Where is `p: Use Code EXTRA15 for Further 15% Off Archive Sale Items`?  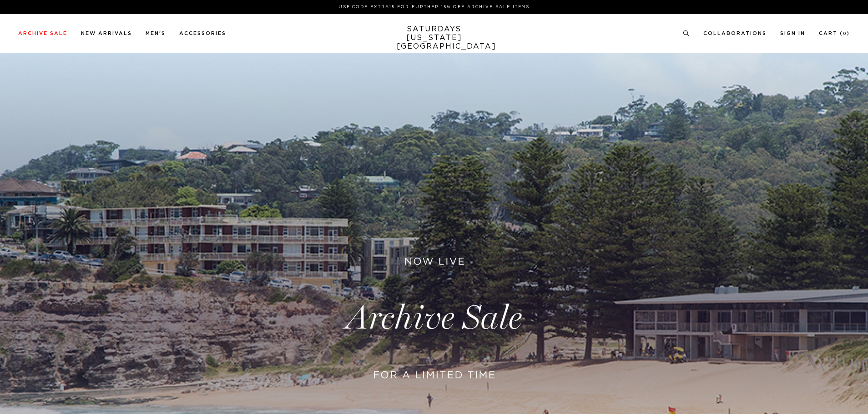
p: Use Code EXTRA15 for Further 15% Off Archive Sale Items is located at coordinates (434, 7).